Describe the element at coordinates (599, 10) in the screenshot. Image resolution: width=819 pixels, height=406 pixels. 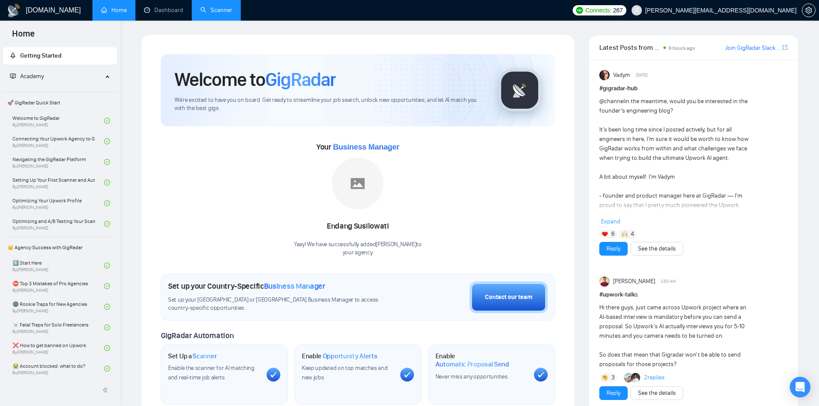
I see `span: Connects:` at that location.